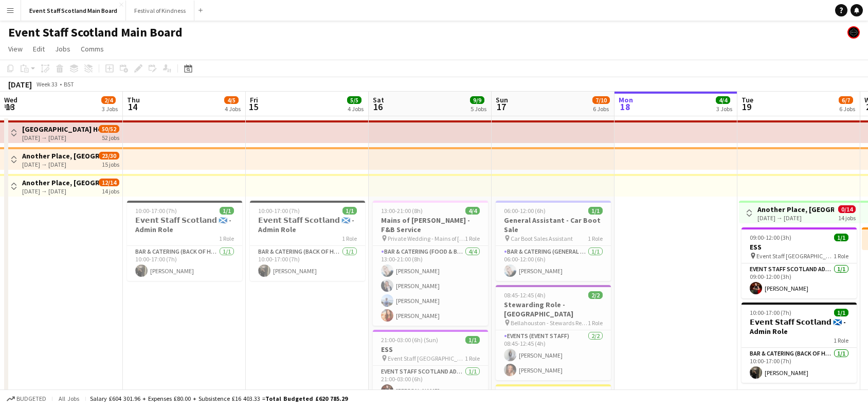 Image resolution: width=868 pixels, height=407 pixels. What do you see at coordinates (69, 399) in the screenshot?
I see `span: All jobs` at bounding box center [69, 399].